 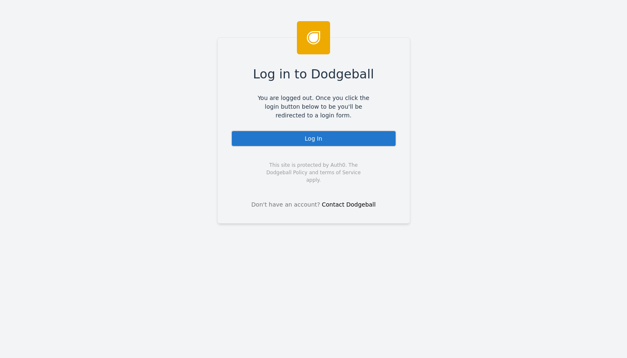 What do you see at coordinates (349, 205) in the screenshot?
I see `a: Contact Dodgeball` at bounding box center [349, 205].